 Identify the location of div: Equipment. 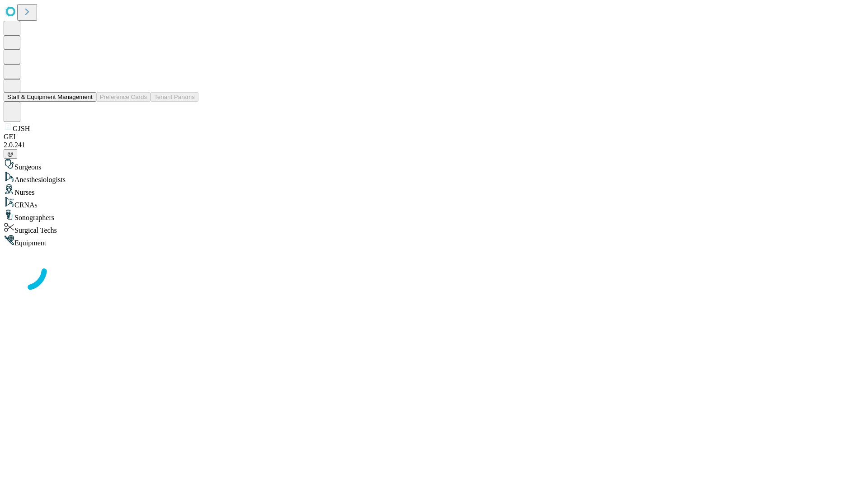
(434, 241).